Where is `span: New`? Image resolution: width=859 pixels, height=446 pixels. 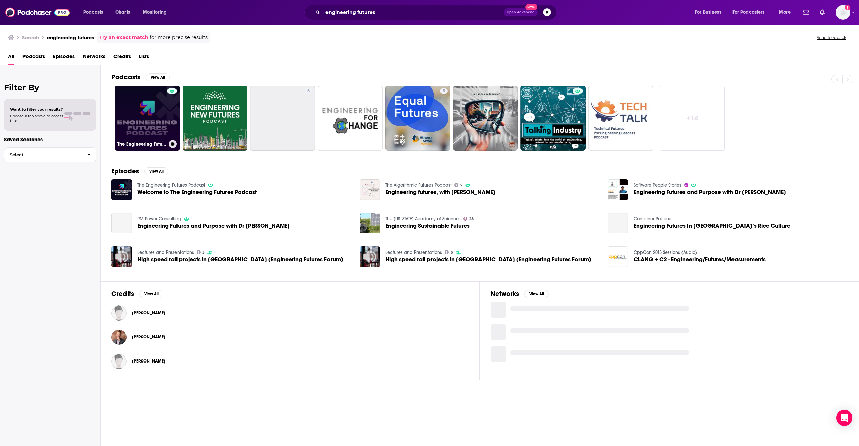 span: New is located at coordinates (531, 7).